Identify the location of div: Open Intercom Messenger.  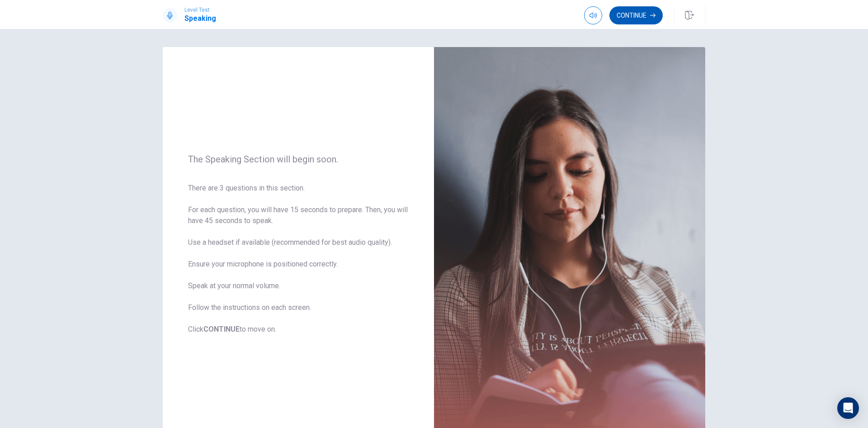
(848, 408).